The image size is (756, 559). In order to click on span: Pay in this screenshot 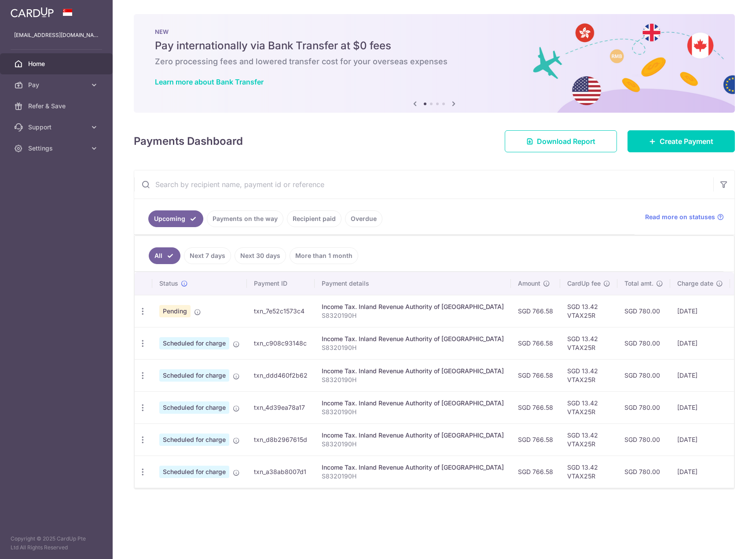, I will do `click(57, 85)`.